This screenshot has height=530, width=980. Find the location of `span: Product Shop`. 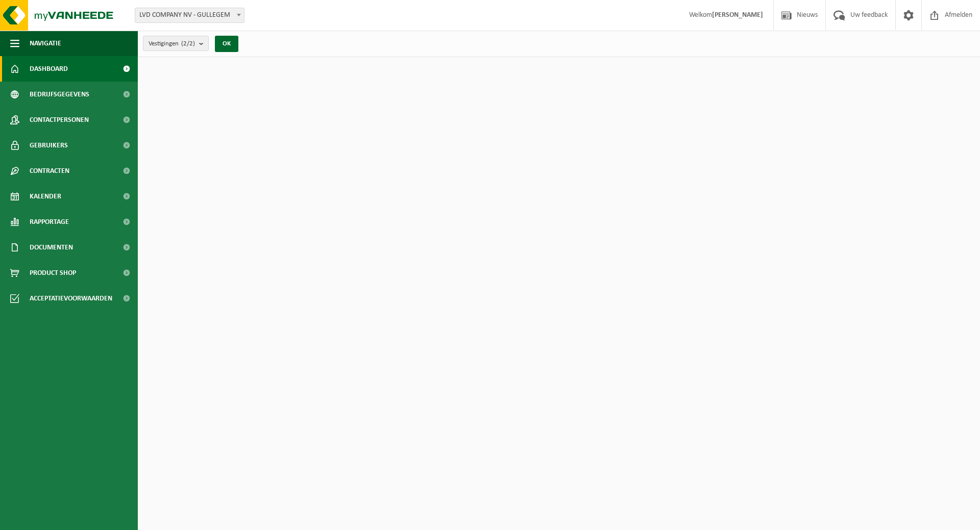

span: Product Shop is located at coordinates (53, 273).